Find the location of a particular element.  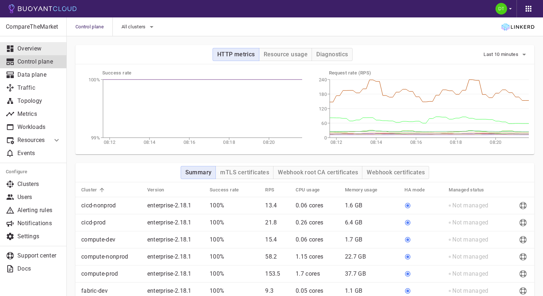

button: Diagnostics is located at coordinates (332, 54).